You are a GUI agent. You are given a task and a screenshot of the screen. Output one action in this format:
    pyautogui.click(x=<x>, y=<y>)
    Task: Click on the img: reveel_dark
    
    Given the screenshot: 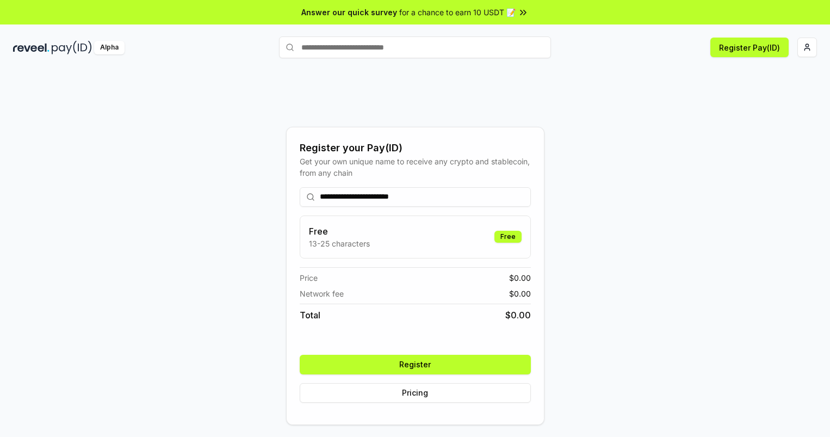 What is the action you would take?
    pyautogui.click(x=31, y=47)
    